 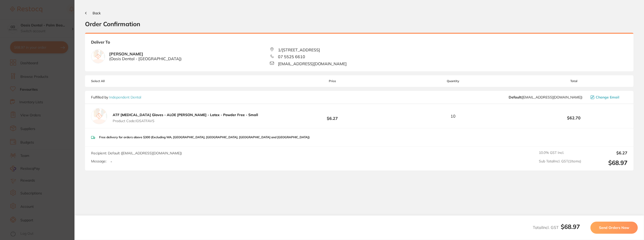 I want to click on h2: Order Confirmation, so click(x=359, y=24).